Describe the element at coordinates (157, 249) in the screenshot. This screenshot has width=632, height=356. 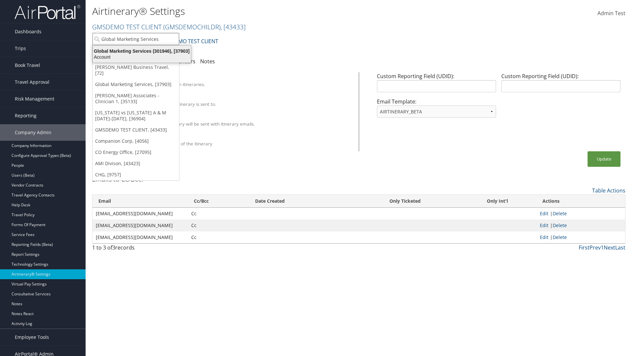
I see `div: 1 to 3 of records` at that location.